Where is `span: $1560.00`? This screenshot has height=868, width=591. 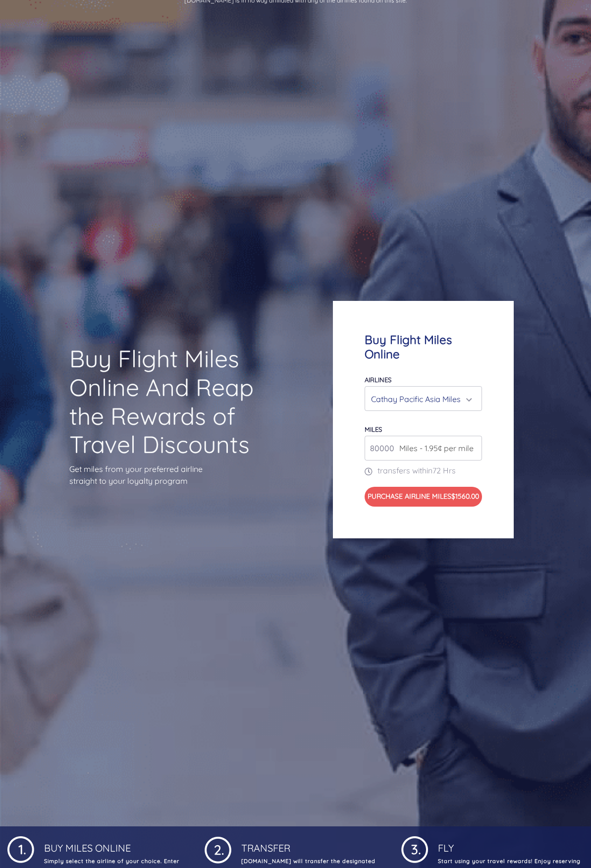
span: $1560.00 is located at coordinates (466, 496).